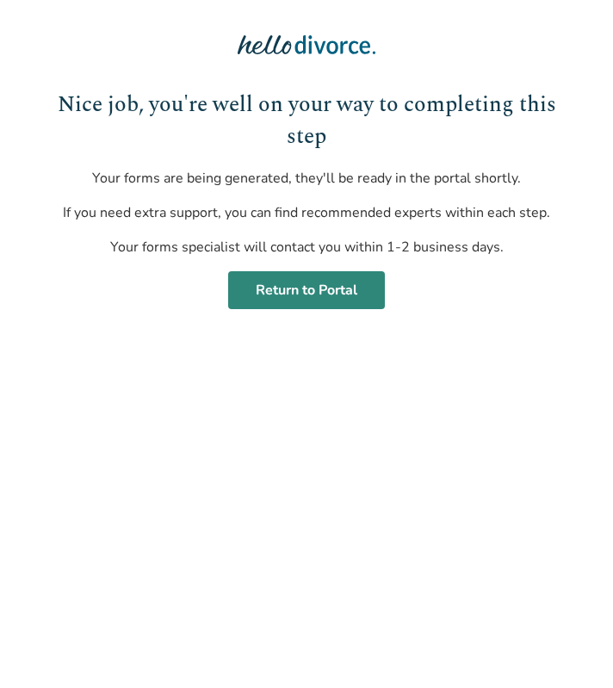 The width and height of the screenshot is (613, 688). Describe the element at coordinates (307, 178) in the screenshot. I see `p: Your forms are being generated, they'll be ready in the portal shortly.` at that location.